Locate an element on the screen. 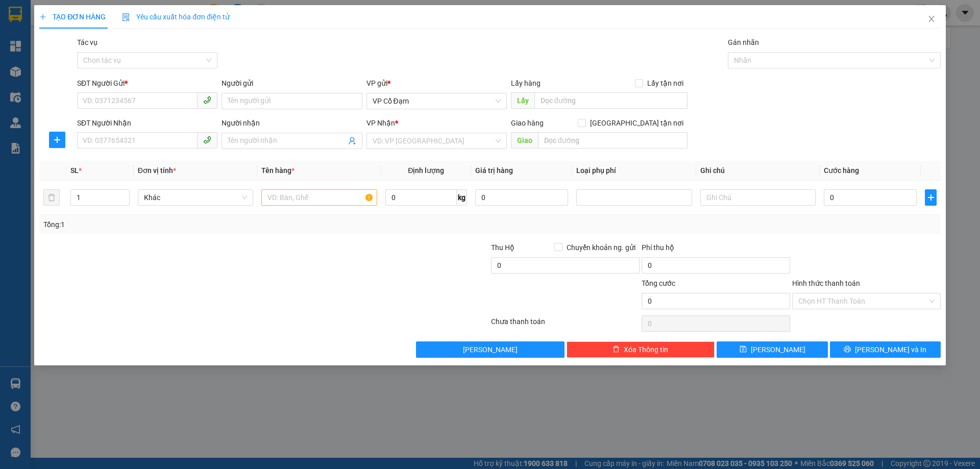 This screenshot has width=980, height=469. div: Chưa thanh toán is located at coordinates (565, 325).